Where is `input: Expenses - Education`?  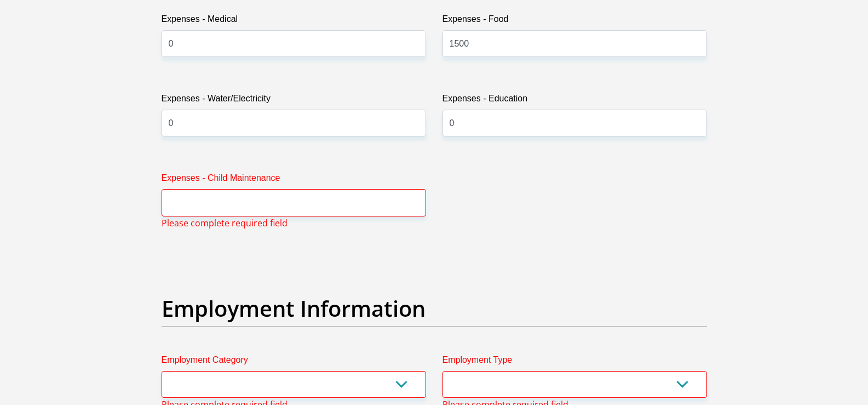
input: Expenses - Education is located at coordinates (575, 123).